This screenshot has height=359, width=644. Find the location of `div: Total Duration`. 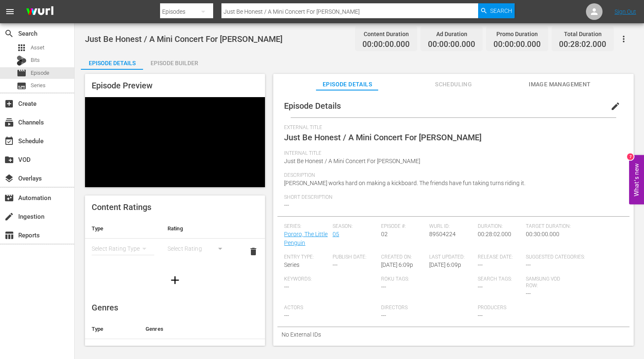

div: Total Duration is located at coordinates (583, 34).